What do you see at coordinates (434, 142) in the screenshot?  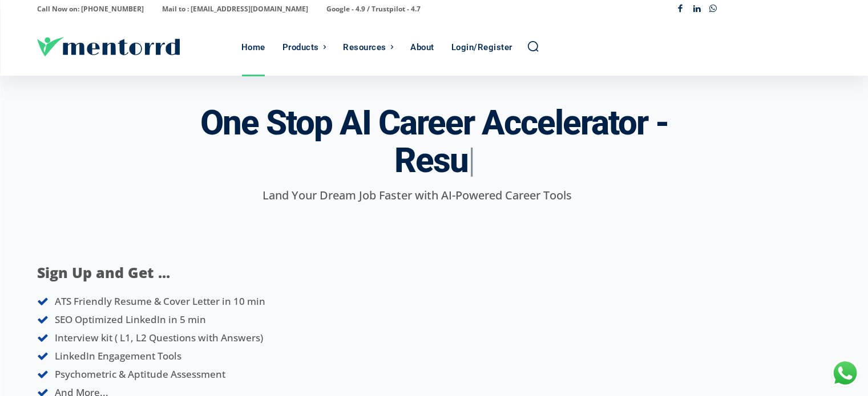 I see `h3: One Stop AI Career Accelerator -` at bounding box center [434, 142].